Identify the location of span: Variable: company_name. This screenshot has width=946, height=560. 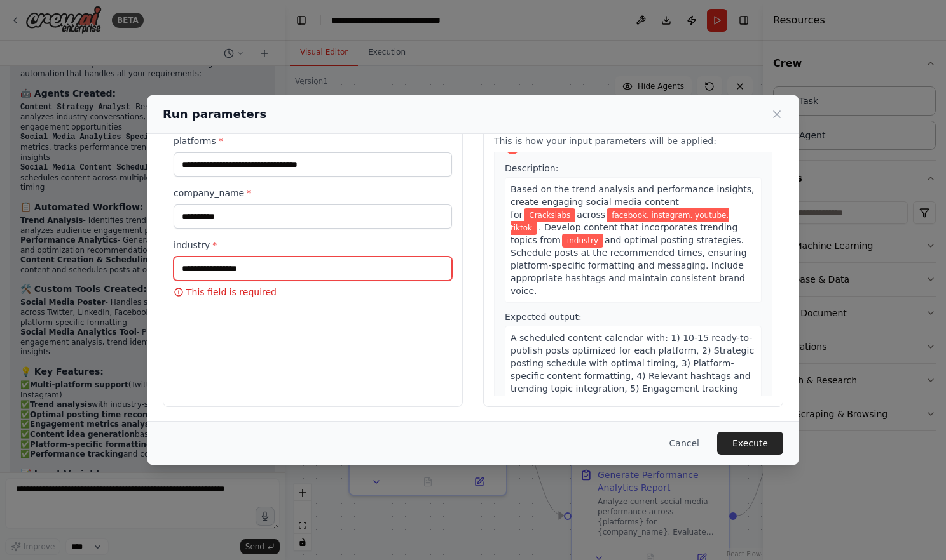
(549, 215).